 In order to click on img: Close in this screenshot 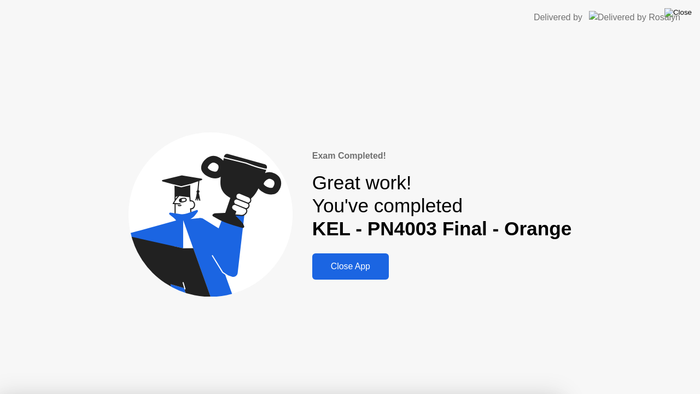, I will do `click(679, 13)`.